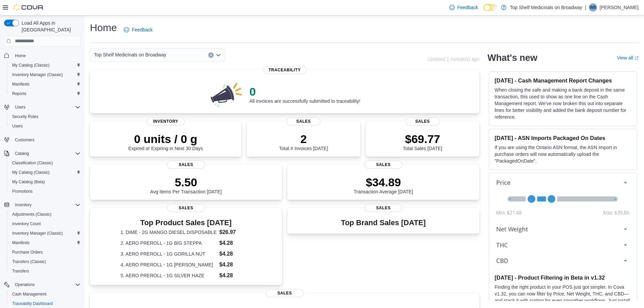 Image resolution: width=644 pixels, height=308 pixels. What do you see at coordinates (45, 163) in the screenshot?
I see `span: Classification (Classic)` at bounding box center [45, 163].